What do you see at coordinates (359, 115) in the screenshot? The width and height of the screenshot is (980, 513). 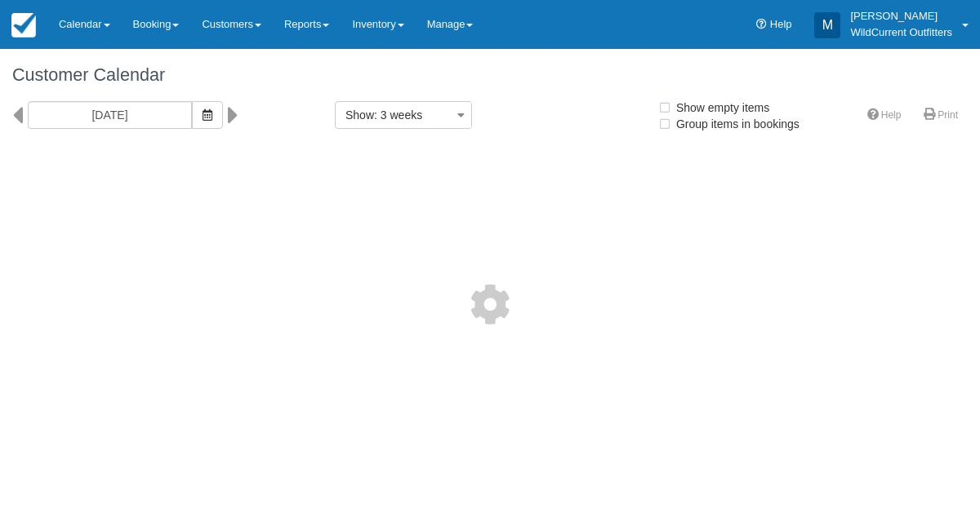 I see `span: Show` at bounding box center [359, 115].